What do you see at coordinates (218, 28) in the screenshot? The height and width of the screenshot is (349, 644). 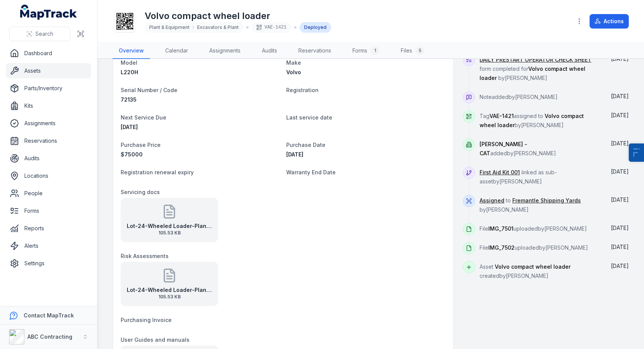 I see `span: Excavators & Plant` at bounding box center [218, 28].